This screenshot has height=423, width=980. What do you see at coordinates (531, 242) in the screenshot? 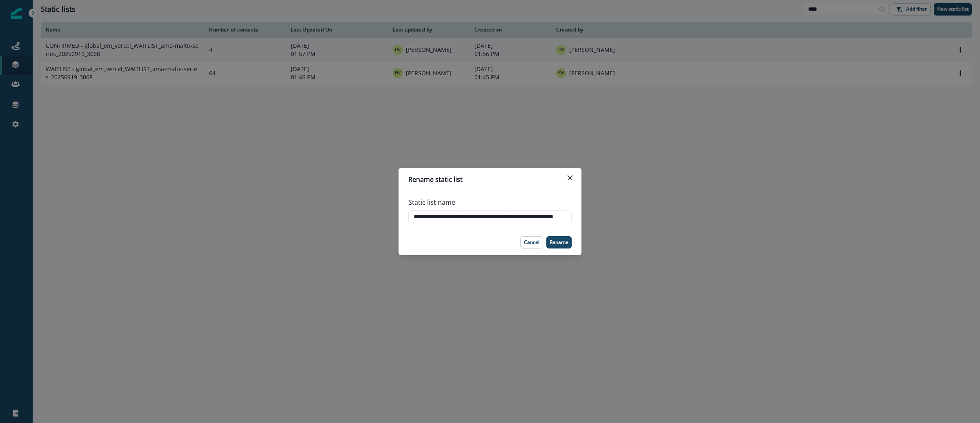
I see `button: Cancel` at bounding box center [531, 242].